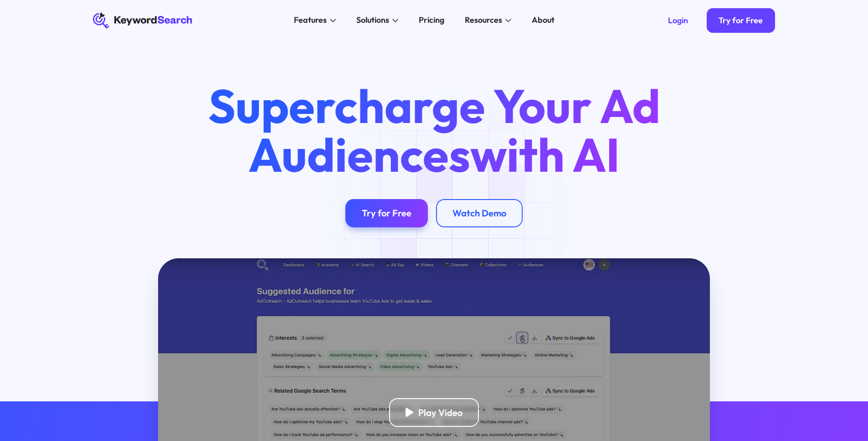  I want to click on div: Login, so click(678, 21).